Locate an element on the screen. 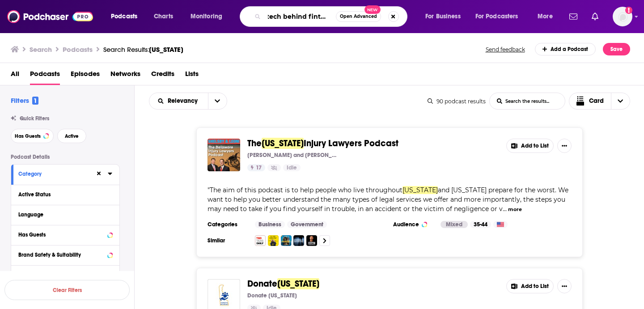 The height and width of the screenshot is (309, 644). div: Search Results: is located at coordinates (143, 49).